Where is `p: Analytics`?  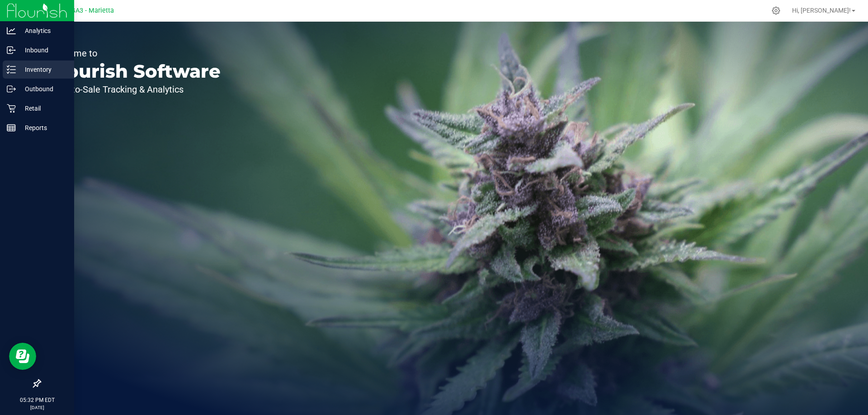
p: Analytics is located at coordinates (43, 31).